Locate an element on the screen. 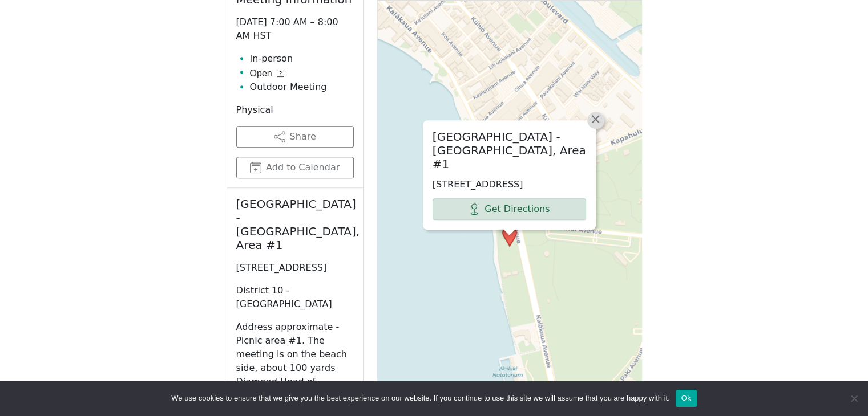 This screenshot has height=416, width=868. li: Outdoor Meeting is located at coordinates (302, 87).